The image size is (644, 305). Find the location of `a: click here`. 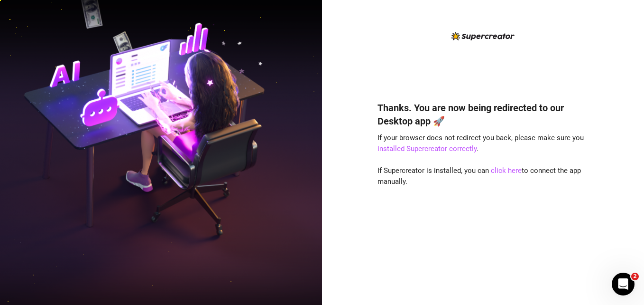

a: click here is located at coordinates (506, 171).